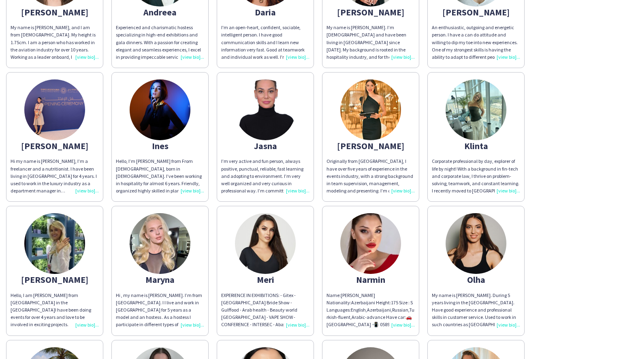  Describe the element at coordinates (371, 243) in the screenshot. I see `img: thumb-6570951b4b34b.jpeg` at that location.